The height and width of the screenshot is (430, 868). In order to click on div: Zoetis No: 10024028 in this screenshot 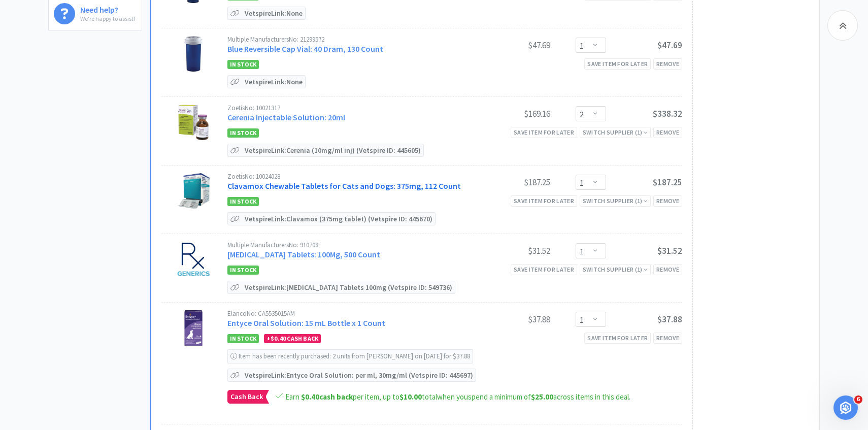, I will do `click(351, 176)`.